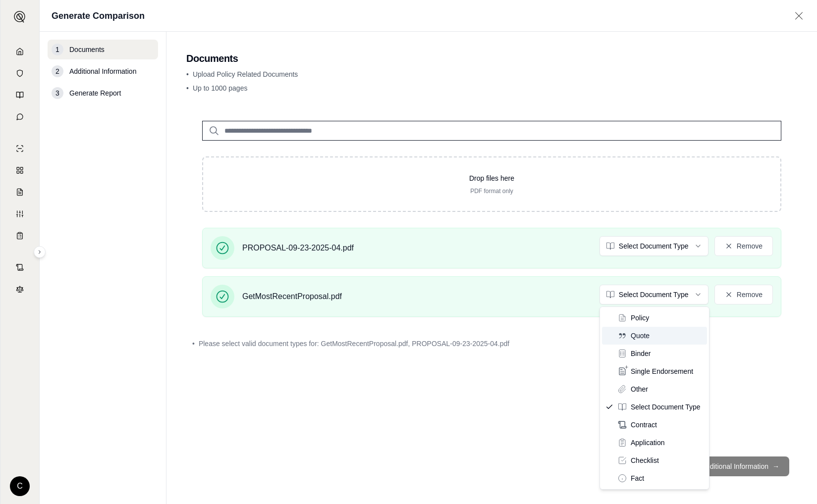 This screenshot has width=817, height=504. Describe the element at coordinates (640, 318) in the screenshot. I see `span: Policy` at that location.